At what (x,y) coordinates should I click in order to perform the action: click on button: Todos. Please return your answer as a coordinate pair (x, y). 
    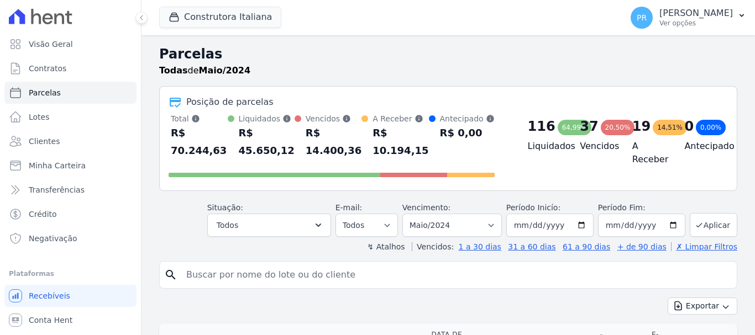
    Looking at the image, I should click on (269, 225).